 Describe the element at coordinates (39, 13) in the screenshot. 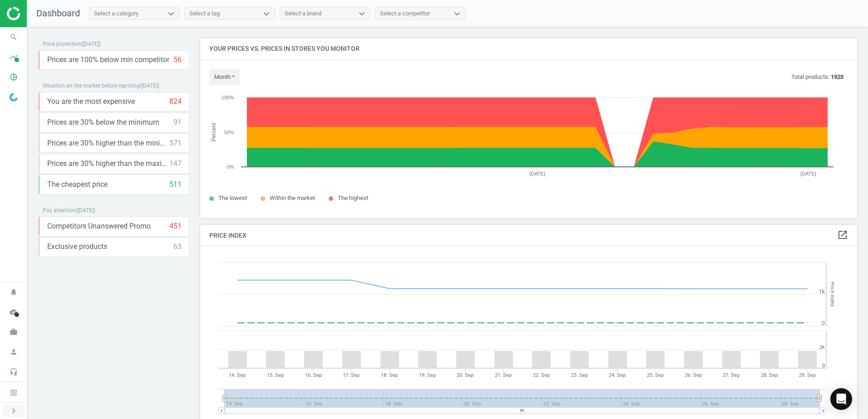

I see `img: ajHJNr6hYgQAAAAASUVORK5CYII=` at that location.